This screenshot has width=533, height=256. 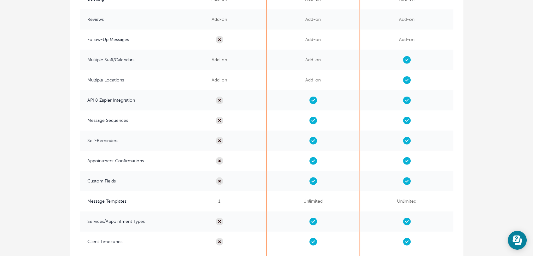 What do you see at coordinates (219, 201) in the screenshot?
I see `span: 1` at bounding box center [219, 201].